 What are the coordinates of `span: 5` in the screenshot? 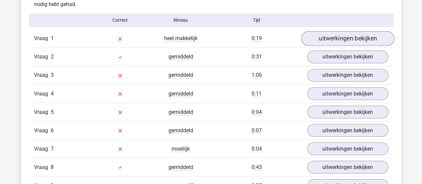 It's located at (52, 111).